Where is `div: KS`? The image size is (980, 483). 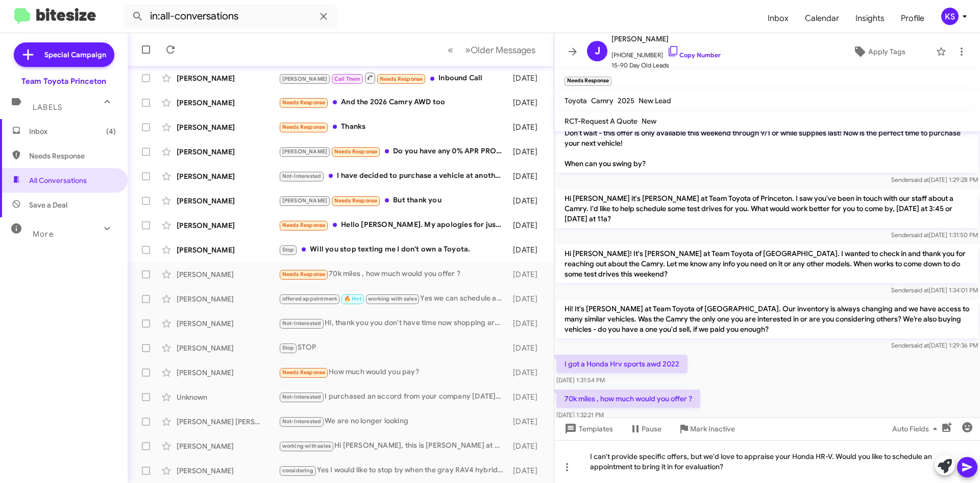
div: KS is located at coordinates (950, 17).